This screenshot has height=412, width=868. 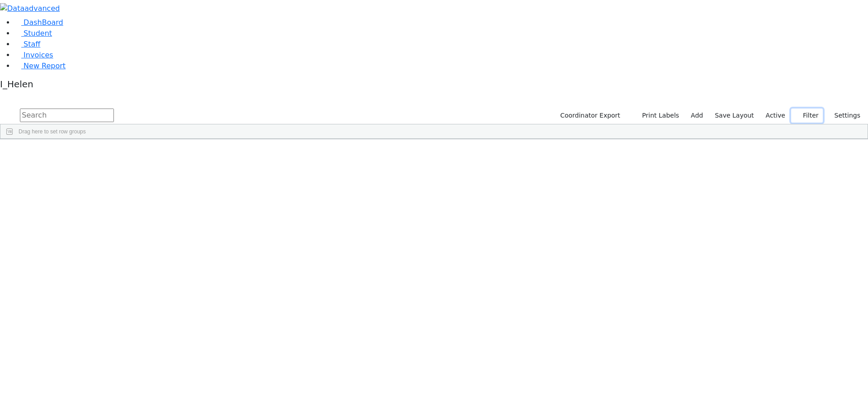 What do you see at coordinates (52, 132) in the screenshot?
I see `span: Drag here to set row groups` at bounding box center [52, 132].